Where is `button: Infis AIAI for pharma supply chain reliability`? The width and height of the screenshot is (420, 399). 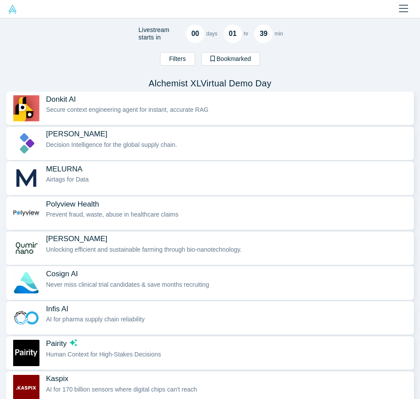
button: Infis AIAI for pharma supply chain reliability is located at coordinates (210, 318).